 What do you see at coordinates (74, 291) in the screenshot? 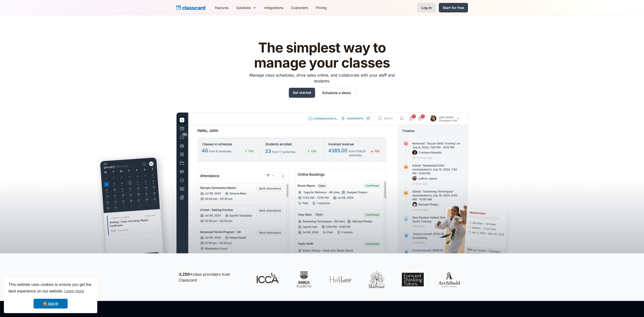
I see `a: learn more about cookies` at bounding box center [74, 291].